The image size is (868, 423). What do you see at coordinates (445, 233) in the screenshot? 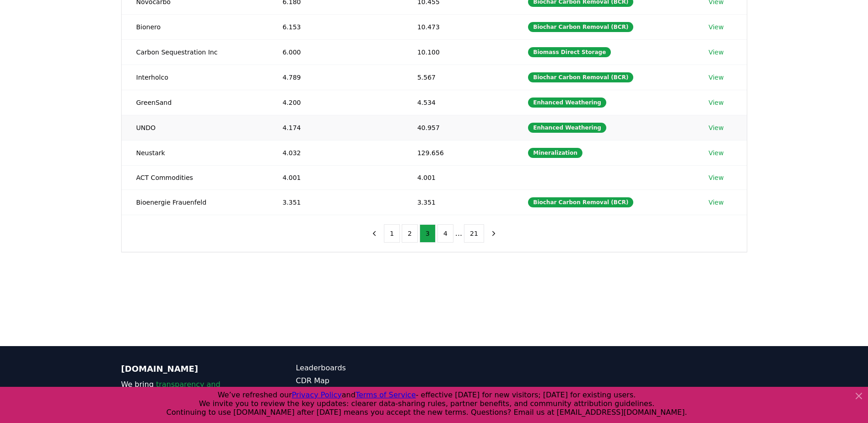
I see `button: 4` at bounding box center [445, 233].